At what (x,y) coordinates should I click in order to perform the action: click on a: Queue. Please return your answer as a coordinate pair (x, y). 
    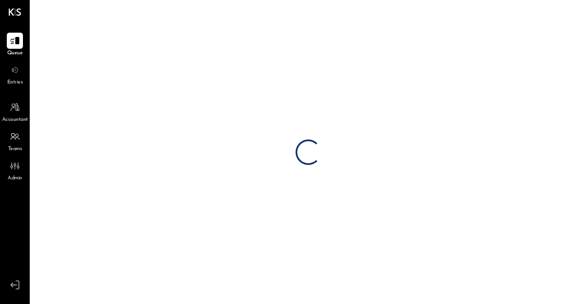
    Looking at the image, I should click on (15, 45).